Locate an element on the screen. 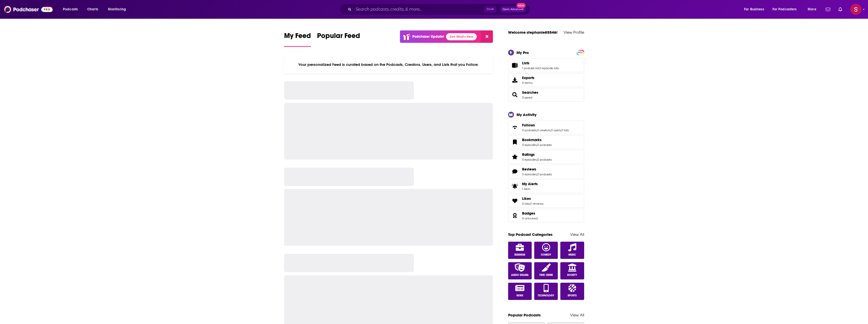  a: Popular Podcasts is located at coordinates (525, 315).